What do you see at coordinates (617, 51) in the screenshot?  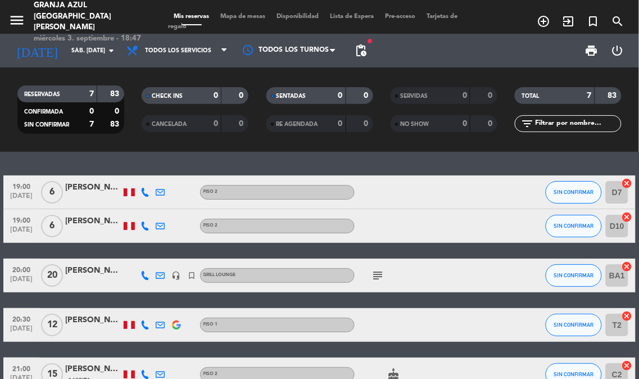 I see `i: power_settings_new` at bounding box center [617, 51].